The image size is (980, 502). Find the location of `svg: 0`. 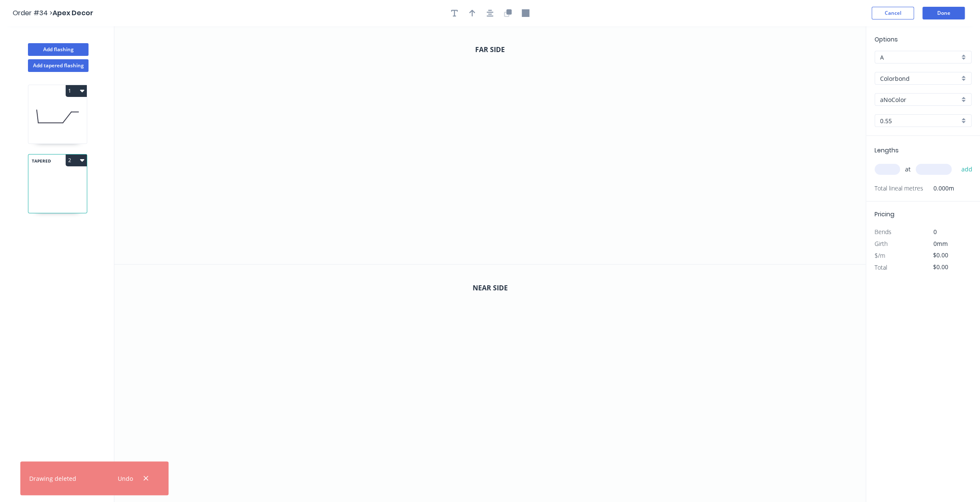

svg: 0 is located at coordinates (490, 146).